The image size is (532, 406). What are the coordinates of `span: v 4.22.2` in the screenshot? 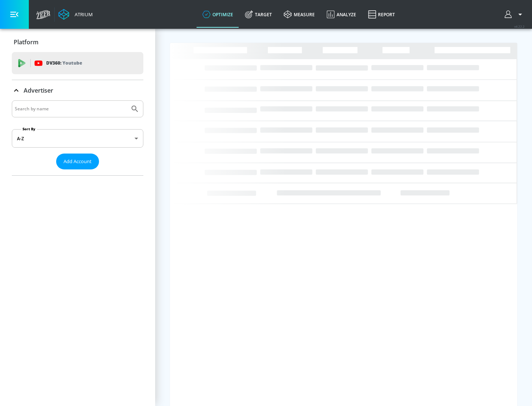 It's located at (520, 26).